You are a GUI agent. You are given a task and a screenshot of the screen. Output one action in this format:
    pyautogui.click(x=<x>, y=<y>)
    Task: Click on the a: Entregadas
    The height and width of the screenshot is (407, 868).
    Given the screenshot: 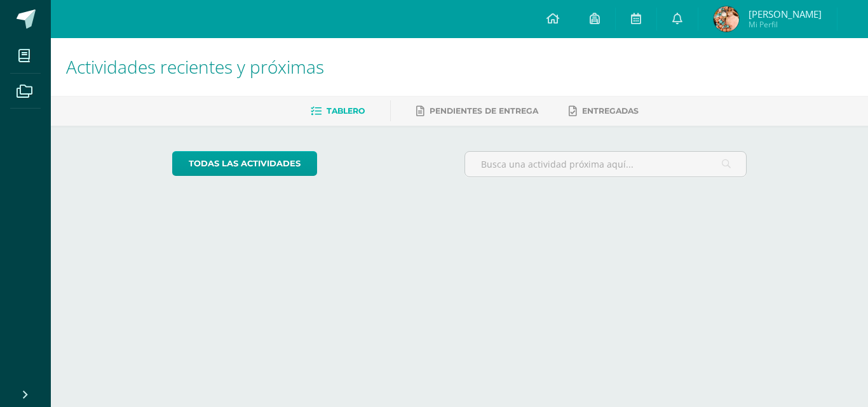 What is the action you would take?
    pyautogui.click(x=604, y=111)
    